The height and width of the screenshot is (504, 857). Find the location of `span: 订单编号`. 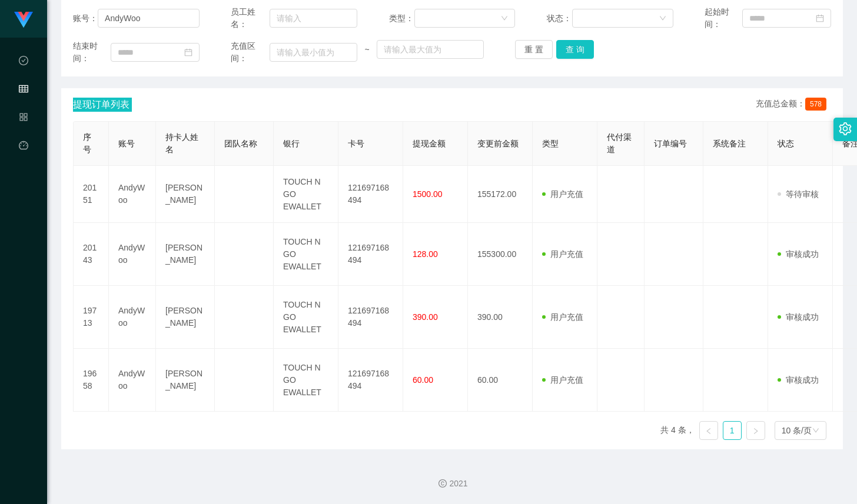

span: 订单编号 is located at coordinates (670, 144).